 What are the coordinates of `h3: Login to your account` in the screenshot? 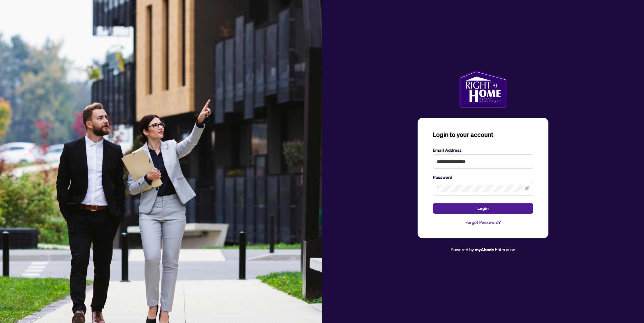 It's located at (483, 135).